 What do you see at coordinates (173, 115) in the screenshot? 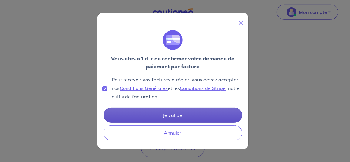
I see `button: Je valide` at bounding box center [173, 115].